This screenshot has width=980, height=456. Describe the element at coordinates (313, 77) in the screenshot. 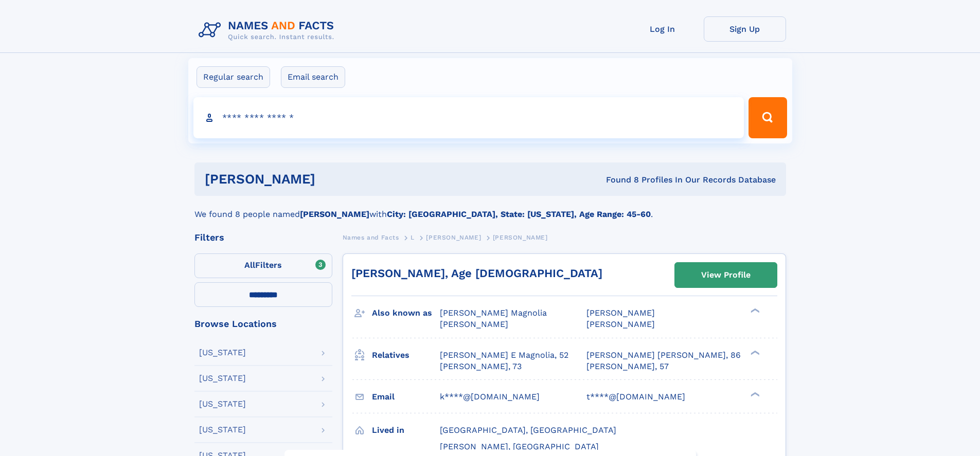

I see `label: Email search` at that location.